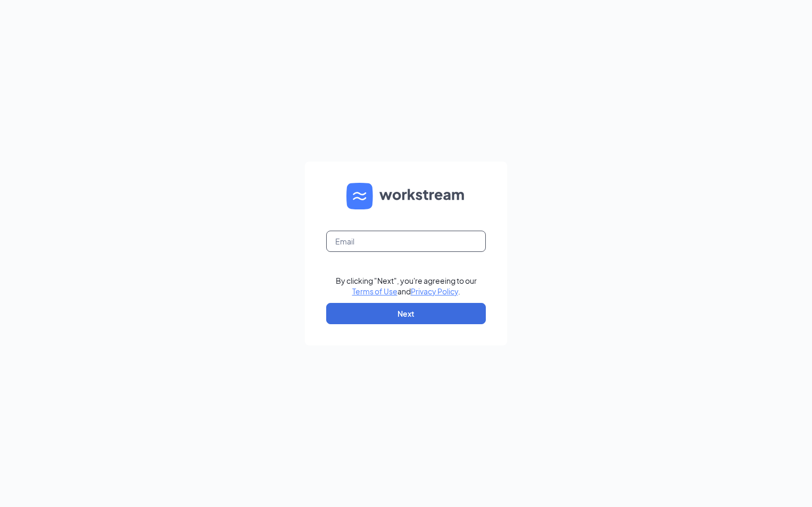 Image resolution: width=812 pixels, height=507 pixels. I want to click on div: By clicking "Next", you're agreeing to our and ., so click(406, 286).